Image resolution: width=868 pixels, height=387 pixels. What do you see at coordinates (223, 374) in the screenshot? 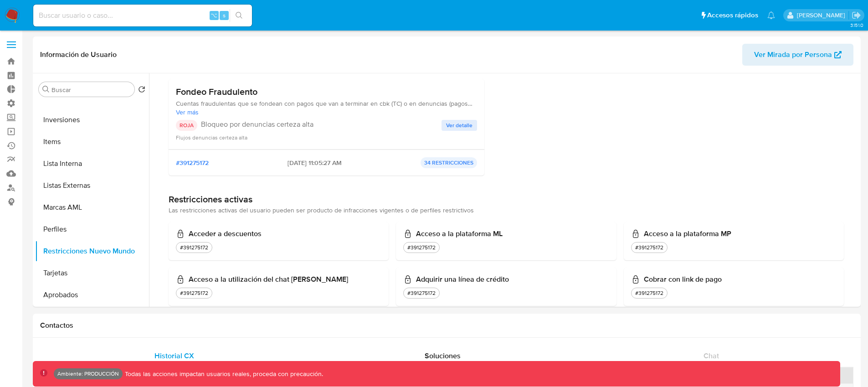
I see `p: Todas las acciones impactan usuarios reales, proceda con precaución.` at bounding box center [223, 374].